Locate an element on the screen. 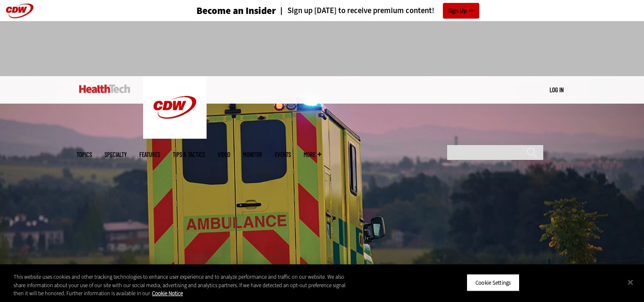  a: Sign Up is located at coordinates (461, 10).